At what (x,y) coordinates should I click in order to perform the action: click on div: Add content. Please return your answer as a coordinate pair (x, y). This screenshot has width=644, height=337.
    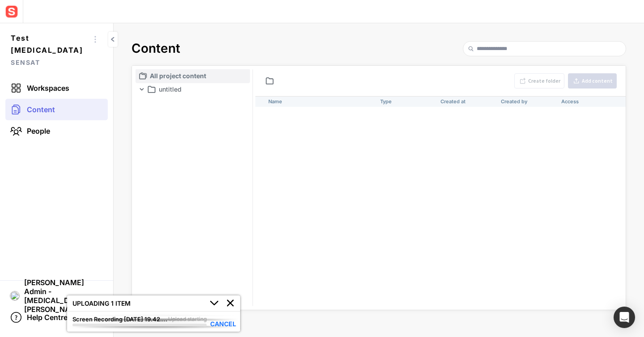
    Looking at the image, I should click on (597, 81).